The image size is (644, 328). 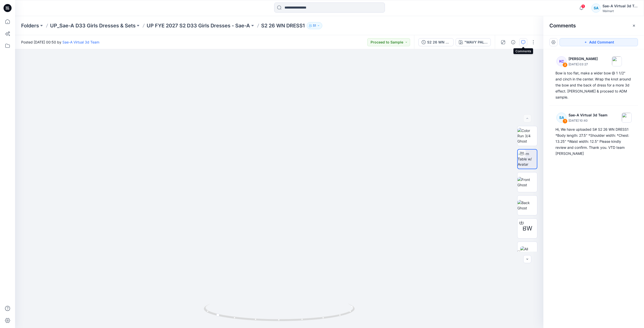 I want to click on h2: Comments, so click(x=562, y=25).